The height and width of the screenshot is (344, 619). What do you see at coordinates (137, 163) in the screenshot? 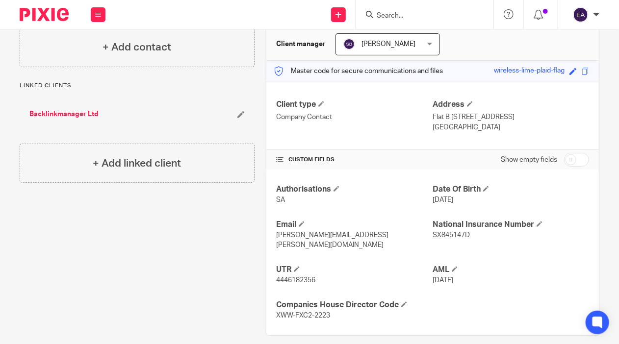
I see `h4: + Add linked client` at bounding box center [137, 163].